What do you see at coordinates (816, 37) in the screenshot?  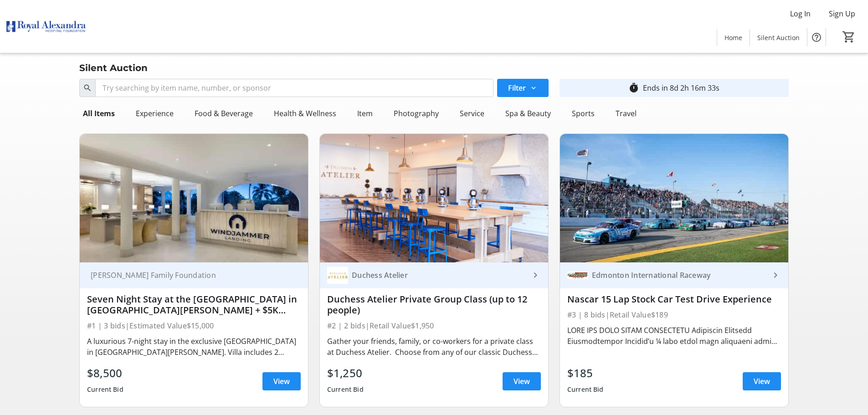 I see `button: Help` at bounding box center [816, 37].